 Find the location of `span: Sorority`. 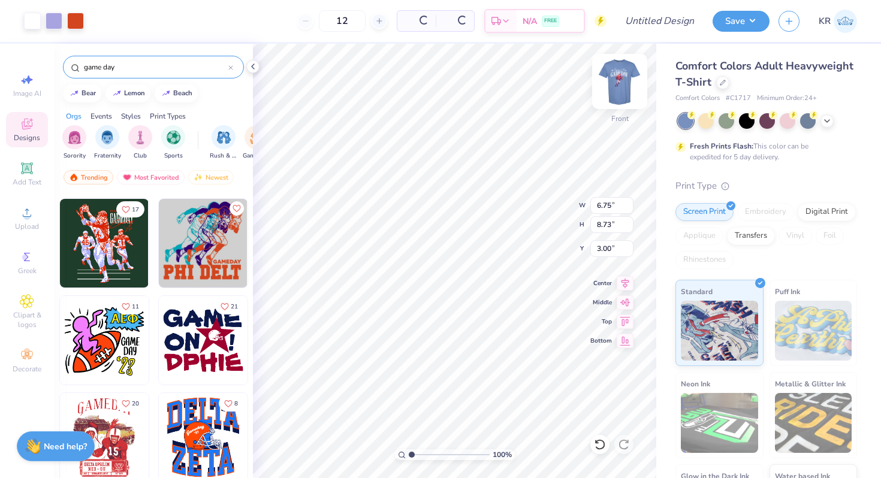

span: Sorority is located at coordinates (74, 156).